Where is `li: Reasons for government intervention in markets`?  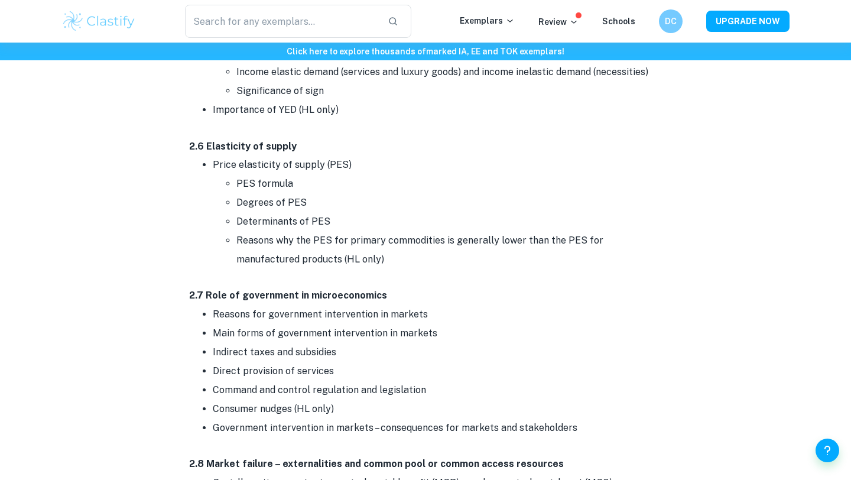
li: Reasons for government intervention in markets is located at coordinates (437, 314).